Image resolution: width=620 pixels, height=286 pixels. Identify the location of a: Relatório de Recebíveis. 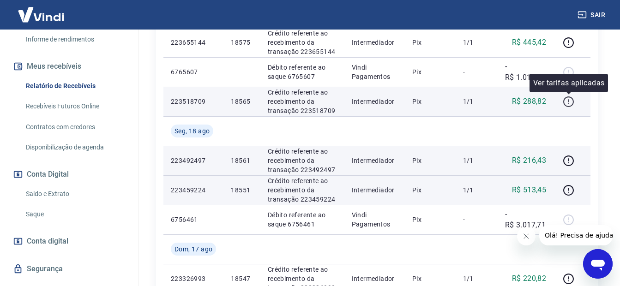
(74, 86).